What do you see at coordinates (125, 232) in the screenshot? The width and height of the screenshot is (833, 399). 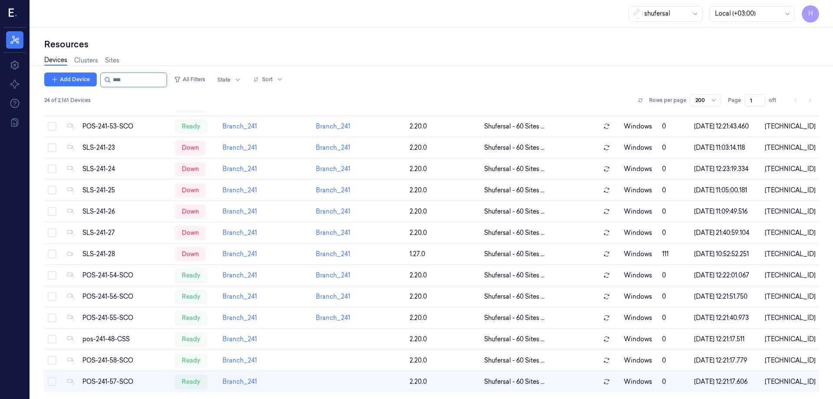 I see `div: SLS-241-27` at bounding box center [125, 232].